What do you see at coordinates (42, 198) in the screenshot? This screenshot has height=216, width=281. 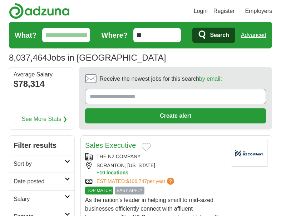 I see `a: Salary` at bounding box center [42, 198].